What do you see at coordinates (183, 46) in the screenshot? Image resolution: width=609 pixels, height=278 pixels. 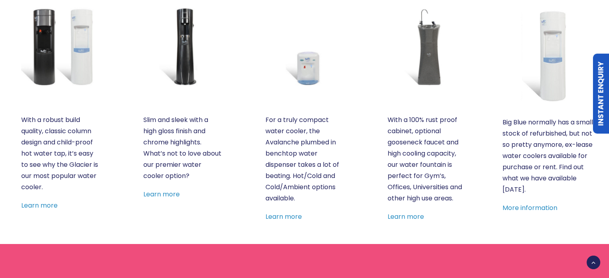 I see `a: Everest Elite` at bounding box center [183, 46].